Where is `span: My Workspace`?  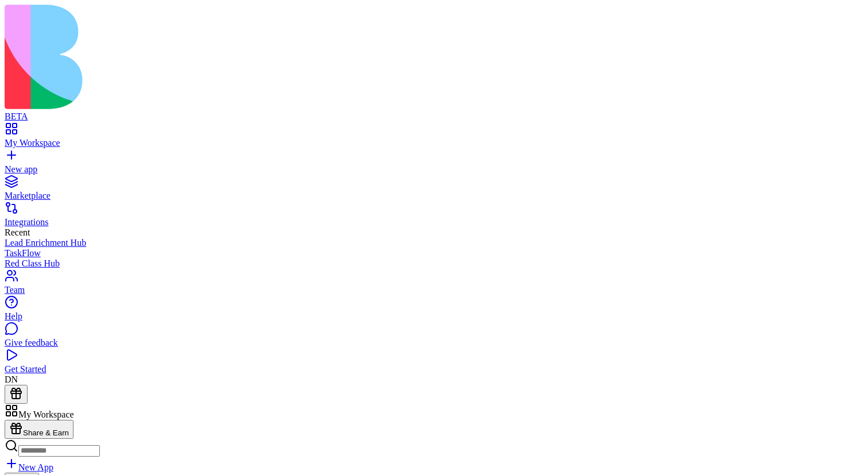
span: My Workspace is located at coordinates (46, 414).